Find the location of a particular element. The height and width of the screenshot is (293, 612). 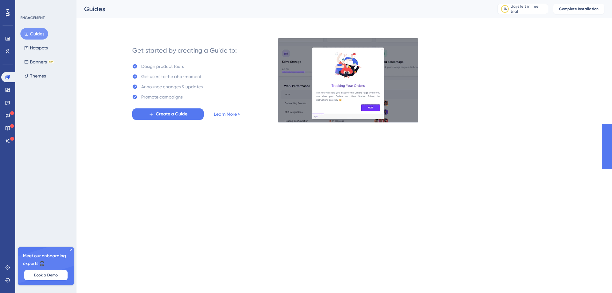

div: 14 is located at coordinates (505, 9).